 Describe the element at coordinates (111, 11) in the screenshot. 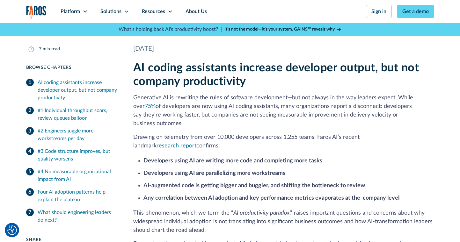

I see `div: Solutions` at that location.